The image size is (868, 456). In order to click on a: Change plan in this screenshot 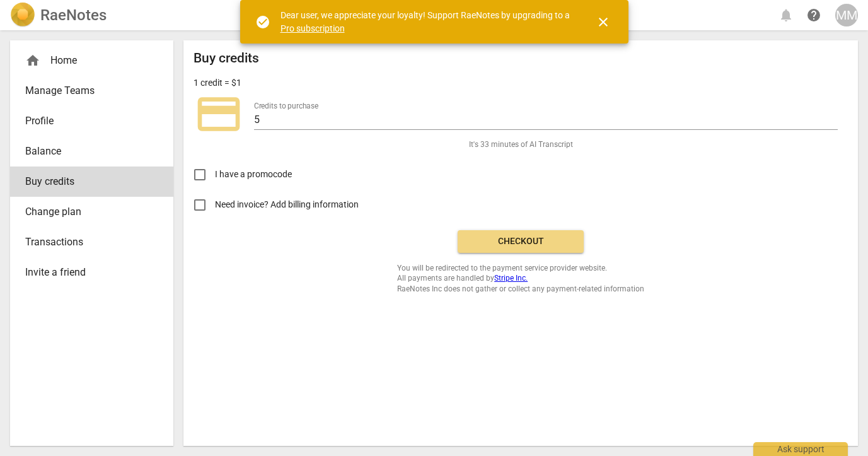, I will do `click(92, 212)`.